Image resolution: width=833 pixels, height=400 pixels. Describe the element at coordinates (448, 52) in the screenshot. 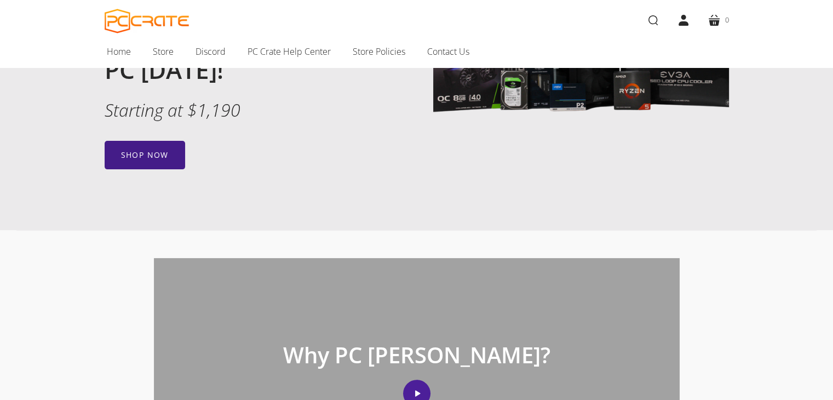

I see `a: Contact Us` at that location.